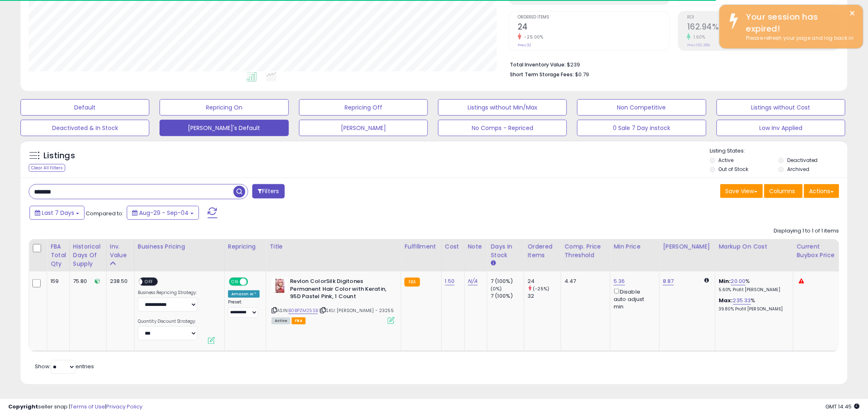 The height and width of the screenshot is (415, 868). I want to click on div: 75.80, so click(87, 281).